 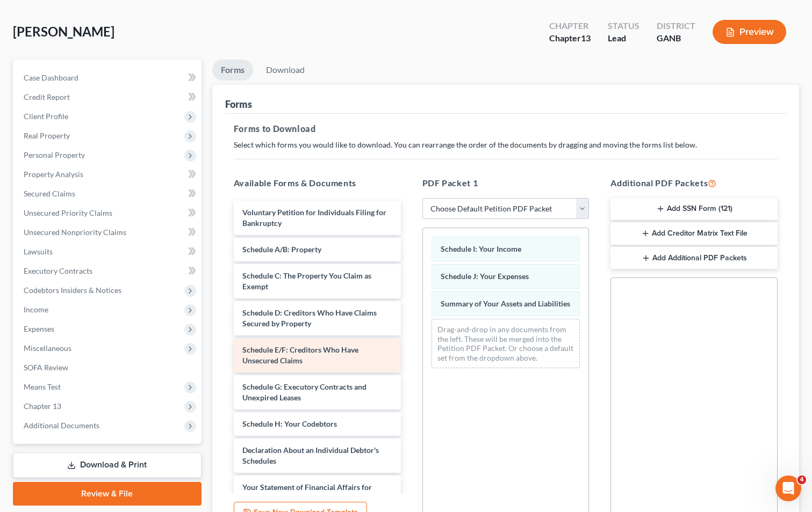 What do you see at coordinates (314, 217) in the screenshot?
I see `span: Voluntary Petition for Individuals Filing for Bankruptcy` at bounding box center [314, 217].